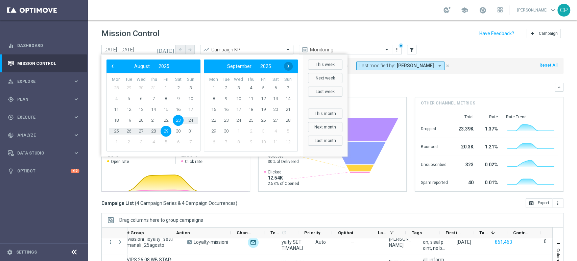 The image size is (577, 261). What do you see at coordinates (400, 242) in the screenshot?
I see `div: Chiara Pigato` at bounding box center [400, 242].